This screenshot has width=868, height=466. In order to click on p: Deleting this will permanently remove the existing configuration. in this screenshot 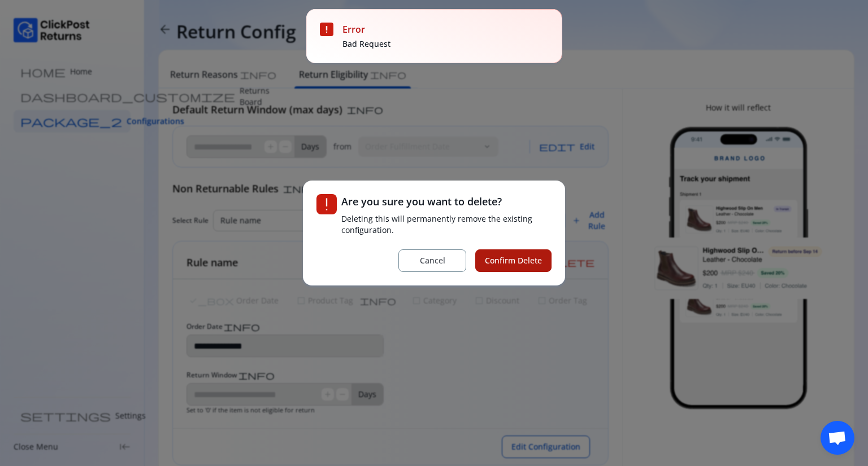, I will do `click(447, 225)`.